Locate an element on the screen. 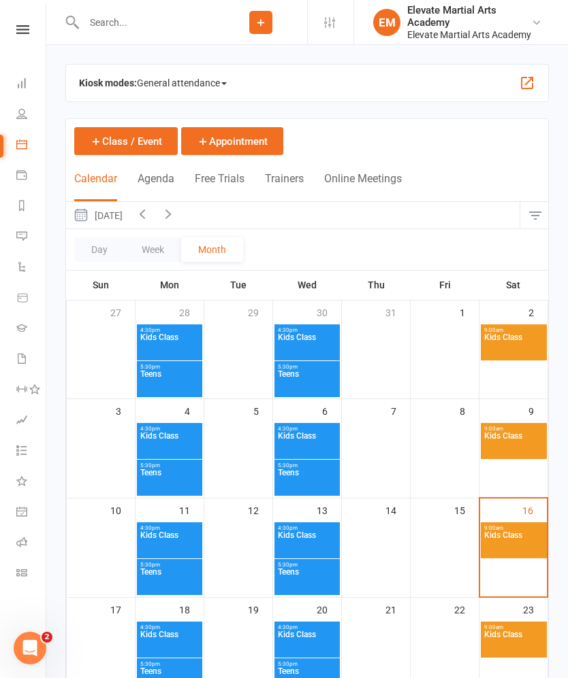  a: Assessments is located at coordinates (31, 421).